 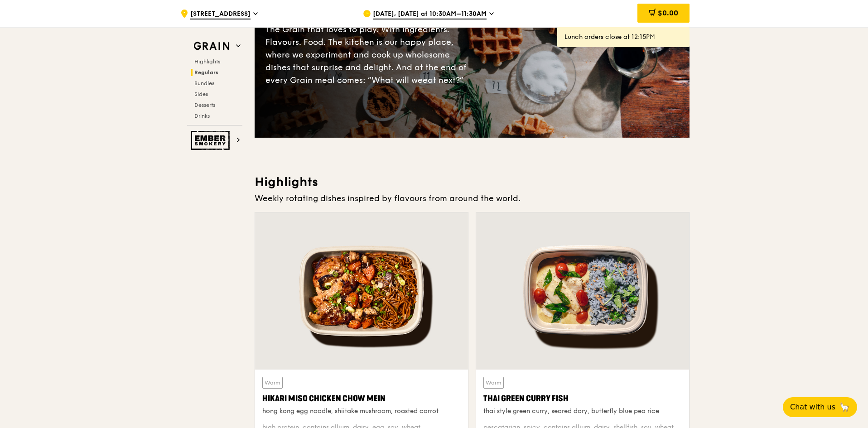 What do you see at coordinates (472, 198) in the screenshot?
I see `div: Weekly rotating dishes inspired by flavours from around the world.` at bounding box center [472, 198].